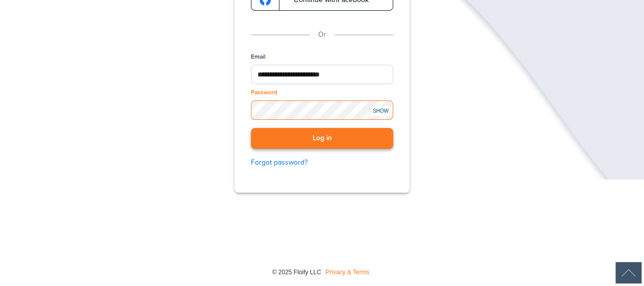 The width and height of the screenshot is (644, 286). Describe the element at coordinates (628, 273) in the screenshot. I see `div: Scroll Back to Top` at that location.